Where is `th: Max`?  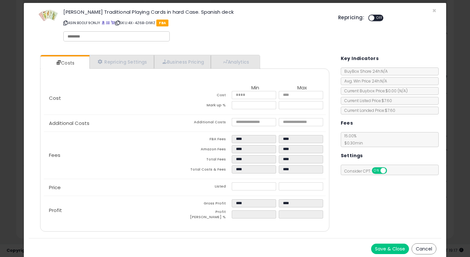 th: Max is located at coordinates (302, 88).